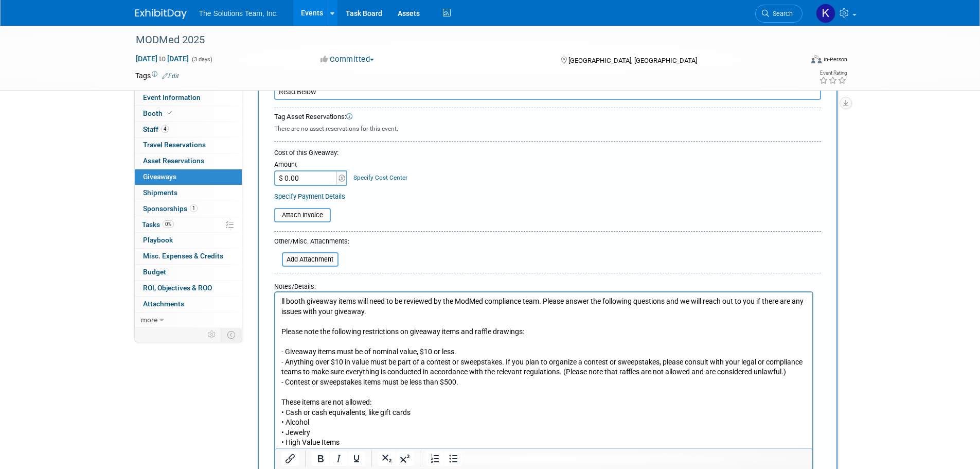  Describe the element at coordinates (188, 241) in the screenshot. I see `a: Playbook` at that location.